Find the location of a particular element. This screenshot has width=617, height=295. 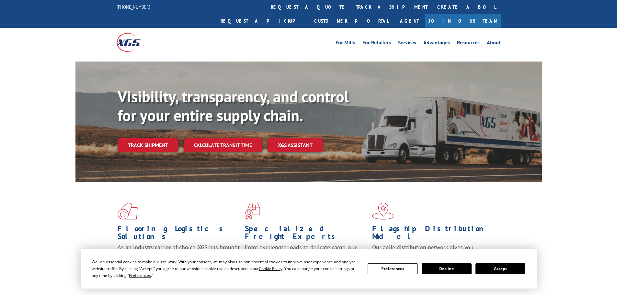

a: Calculate transit time is located at coordinates (223, 145).